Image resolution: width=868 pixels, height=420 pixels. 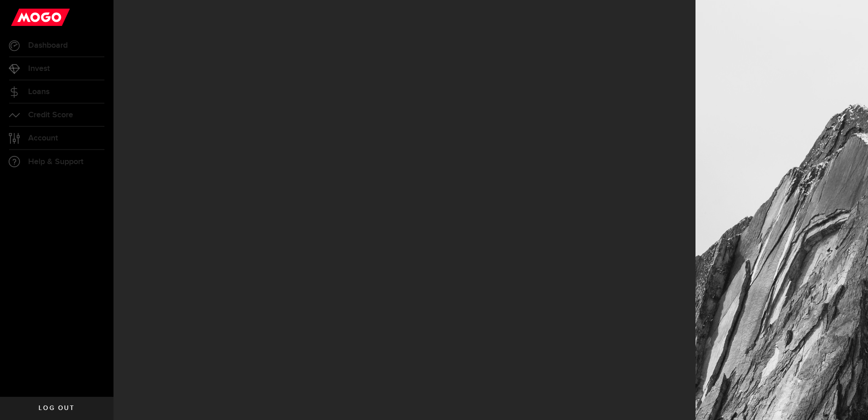 I want to click on span: Help & Support, so click(x=56, y=162).